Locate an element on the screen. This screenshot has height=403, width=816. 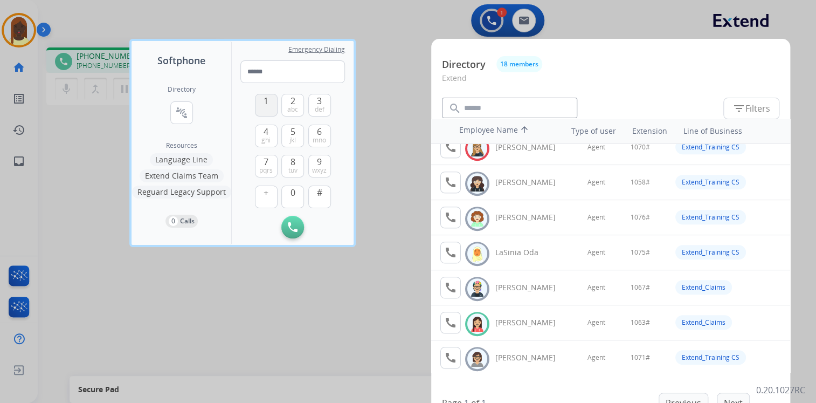
button: 0Calls is located at coordinates (182, 221).